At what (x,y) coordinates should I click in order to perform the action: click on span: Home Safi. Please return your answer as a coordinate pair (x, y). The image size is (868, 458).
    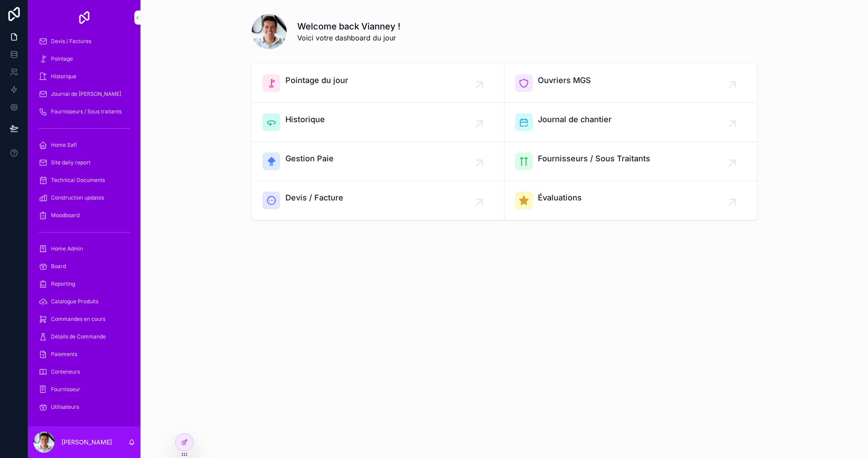
    Looking at the image, I should click on (64, 145).